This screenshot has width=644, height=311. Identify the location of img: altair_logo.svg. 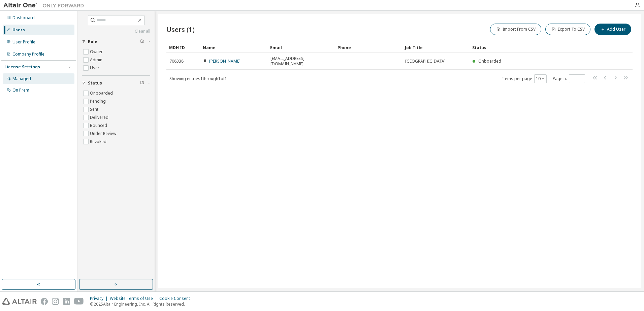
(19, 301).